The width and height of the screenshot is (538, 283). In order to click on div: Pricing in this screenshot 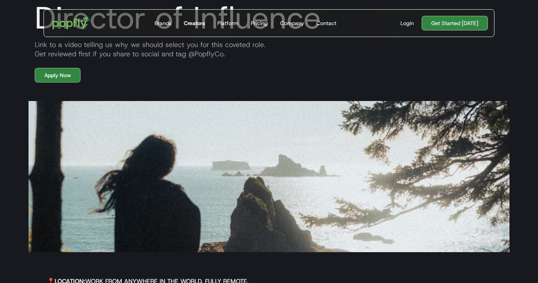, I will do `click(259, 23)`.